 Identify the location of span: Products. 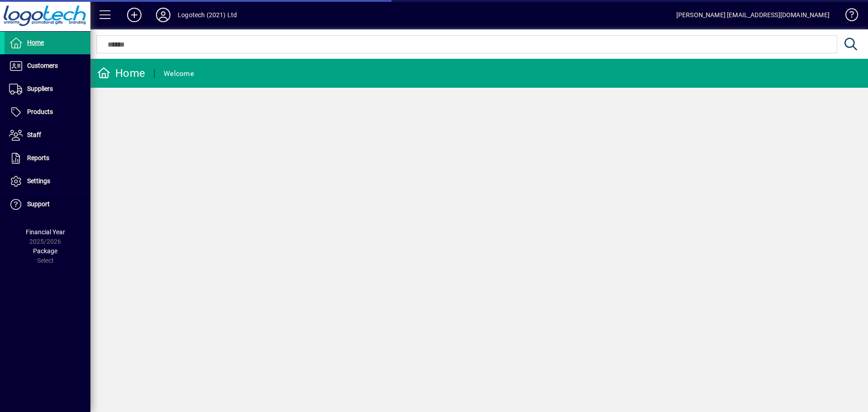
(40, 112).